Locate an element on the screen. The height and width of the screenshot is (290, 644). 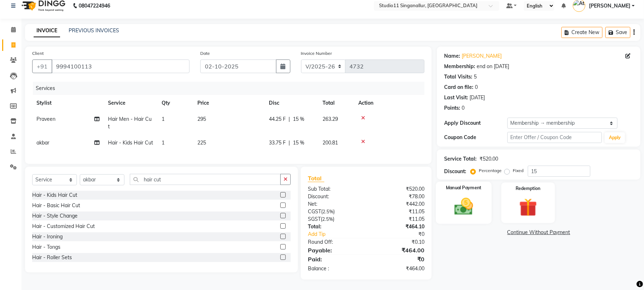
a: Add Tip is located at coordinates (340, 233).